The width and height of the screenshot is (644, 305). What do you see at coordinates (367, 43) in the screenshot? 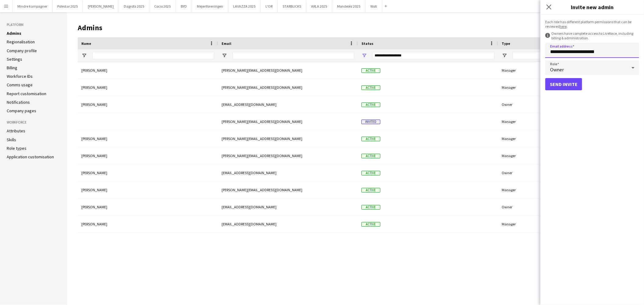
I see `span: Status` at bounding box center [367, 43].